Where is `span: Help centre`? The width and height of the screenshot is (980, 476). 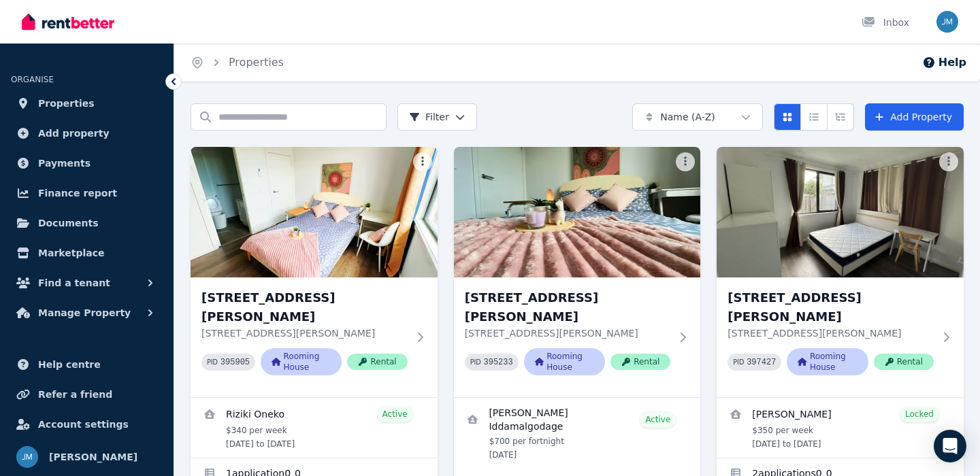 span: Help centre is located at coordinates (70, 365).